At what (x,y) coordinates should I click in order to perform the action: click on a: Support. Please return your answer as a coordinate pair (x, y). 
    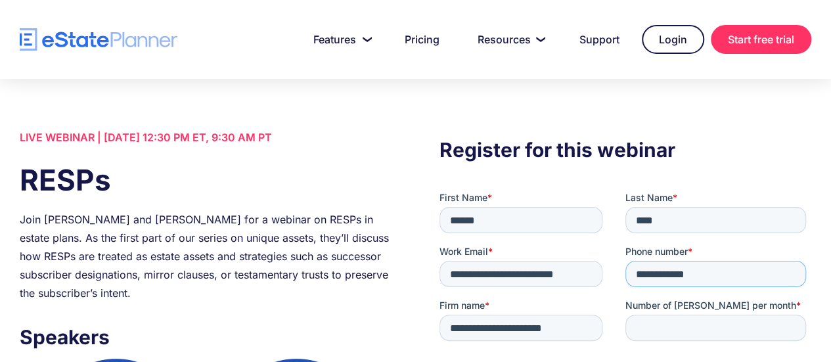
    Looking at the image, I should click on (599, 39).